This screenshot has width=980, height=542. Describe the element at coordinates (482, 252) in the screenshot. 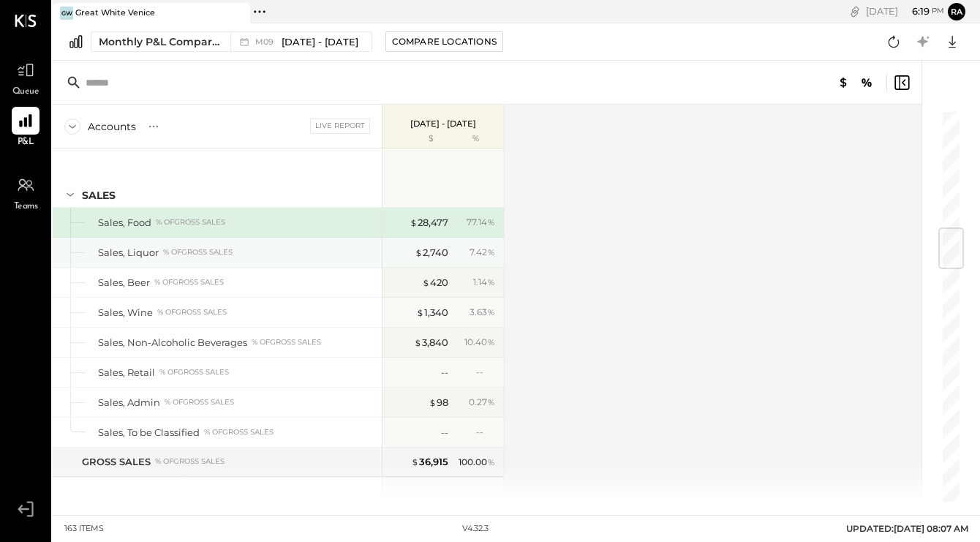

I see `div: 7.42` at that location.